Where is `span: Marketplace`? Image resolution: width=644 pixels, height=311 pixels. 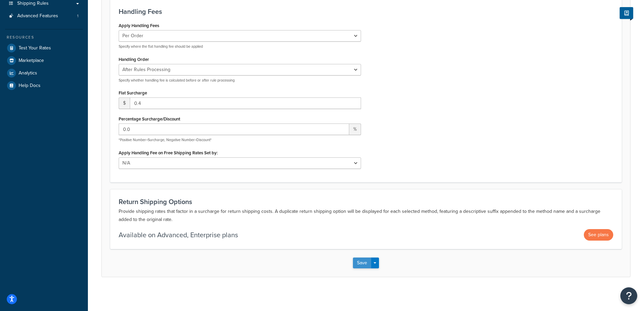
span: Marketplace is located at coordinates (31, 61).